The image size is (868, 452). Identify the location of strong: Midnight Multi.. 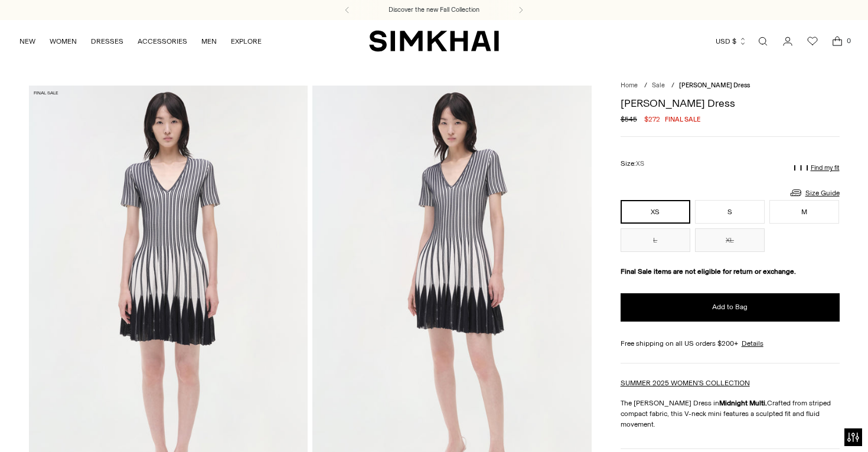
(742, 404).